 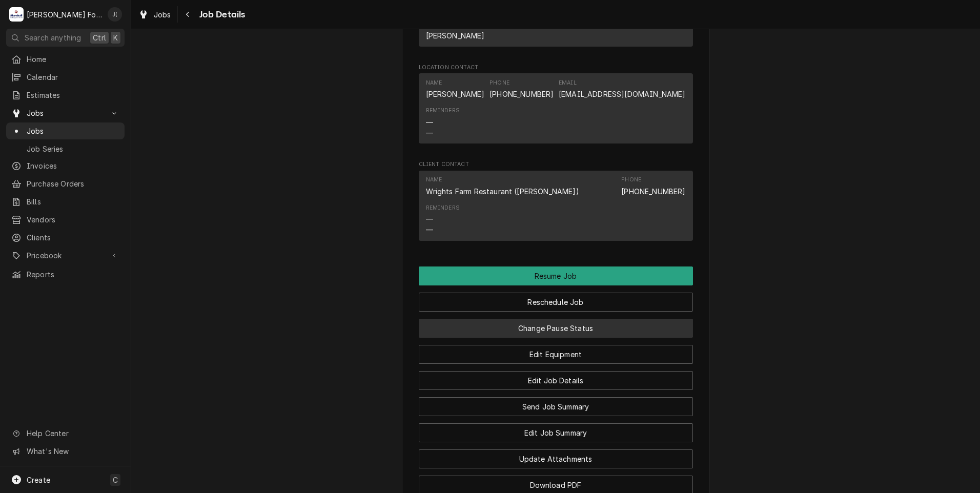 I want to click on a: Job Series, so click(x=65, y=149).